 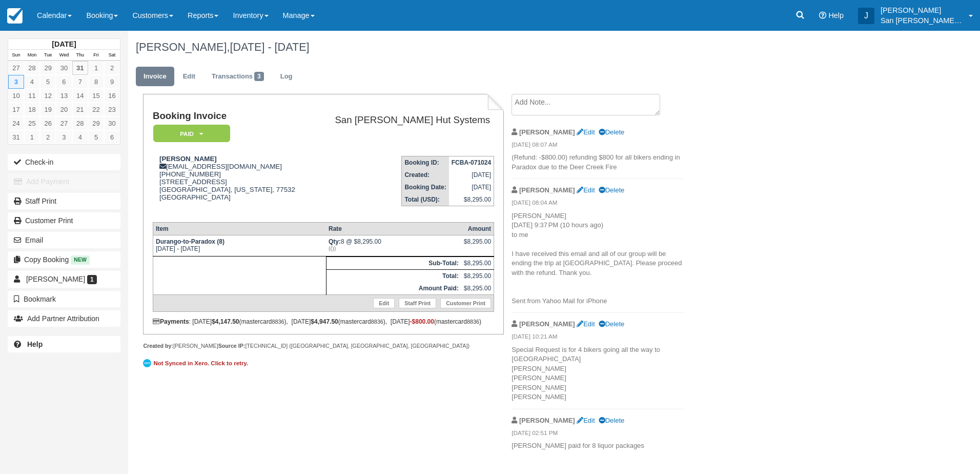 What do you see at coordinates (324, 322) in the screenshot?
I see `strong: $4,947.50` at bounding box center [324, 322].